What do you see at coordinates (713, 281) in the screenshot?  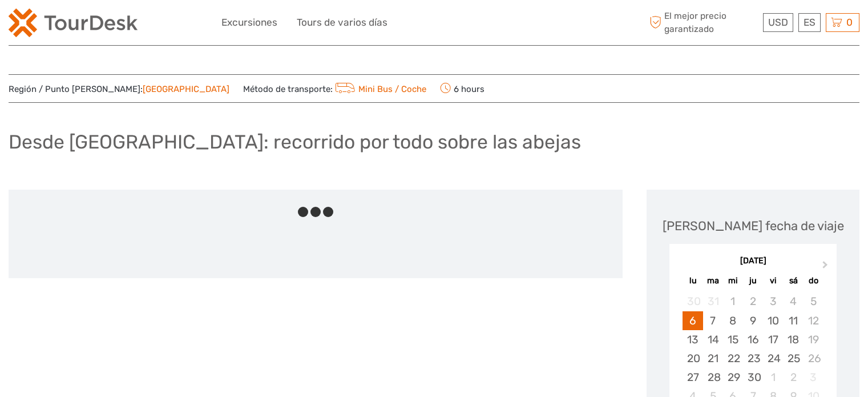 I see `div: ma` at bounding box center [713, 281].